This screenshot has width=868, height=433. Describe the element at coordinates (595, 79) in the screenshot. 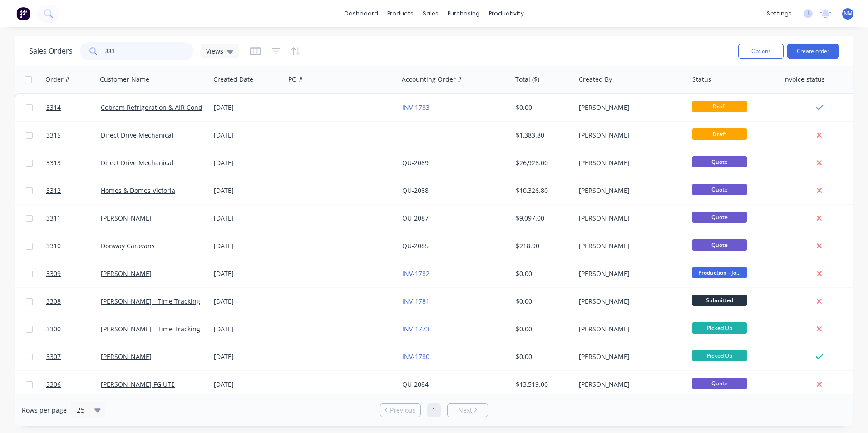

I see `div: Created By` at that location.